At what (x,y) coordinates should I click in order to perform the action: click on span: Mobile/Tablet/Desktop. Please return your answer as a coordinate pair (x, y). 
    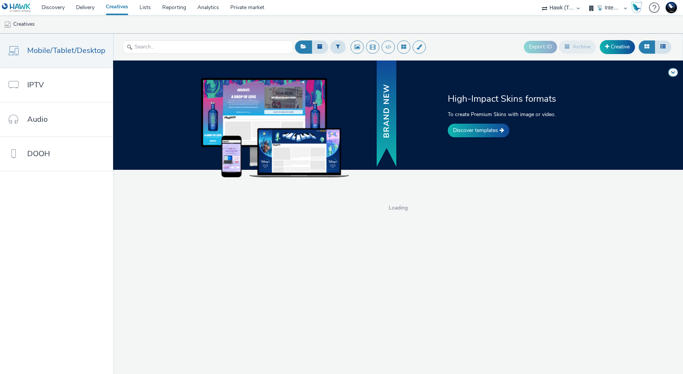
    Looking at the image, I should click on (66, 50).